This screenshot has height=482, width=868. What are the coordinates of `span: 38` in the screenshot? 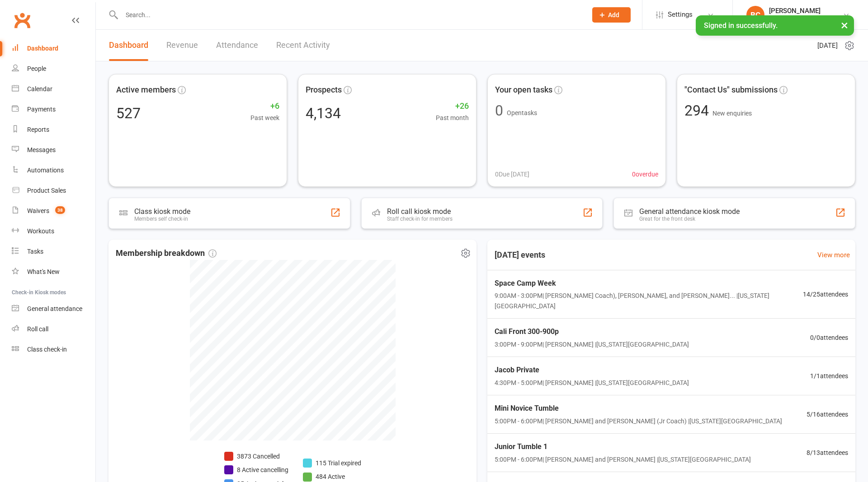 It's located at (60, 210).